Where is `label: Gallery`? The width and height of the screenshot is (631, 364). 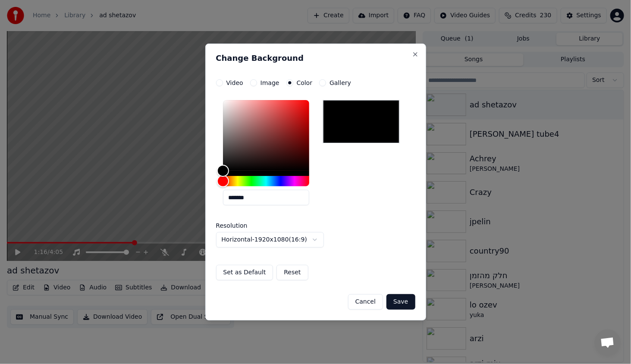 label: Gallery is located at coordinates (340, 83).